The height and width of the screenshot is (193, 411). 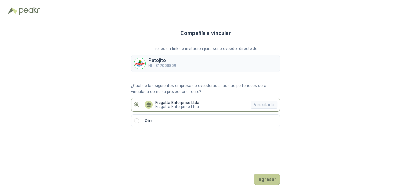 I want to click on h3: Compañía a vincular, so click(x=205, y=33).